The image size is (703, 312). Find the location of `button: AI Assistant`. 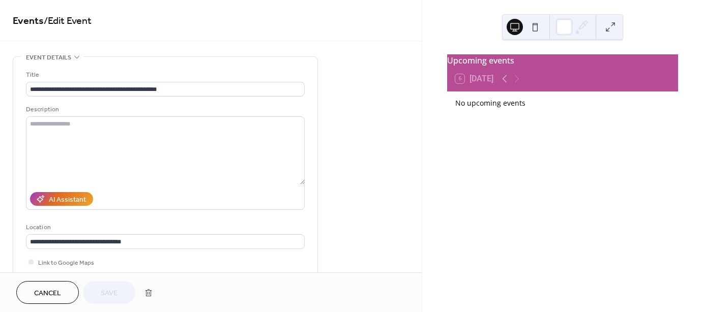

button: AI Assistant is located at coordinates (62, 199).